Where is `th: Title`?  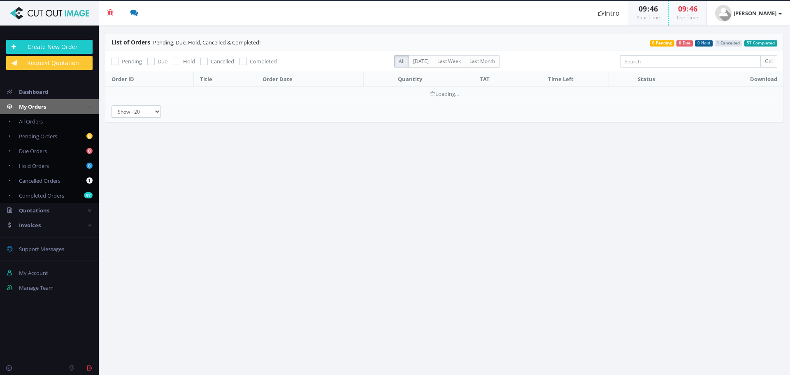 th: Title is located at coordinates (225, 79).